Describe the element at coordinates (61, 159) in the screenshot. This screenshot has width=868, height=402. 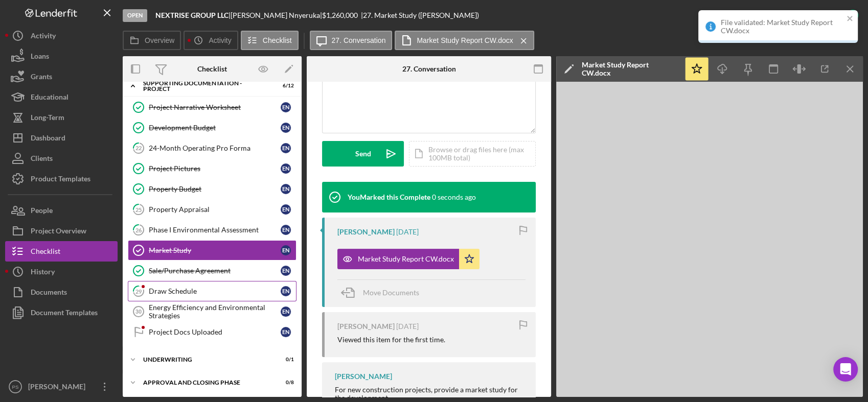
I see `button: Clients` at that location.